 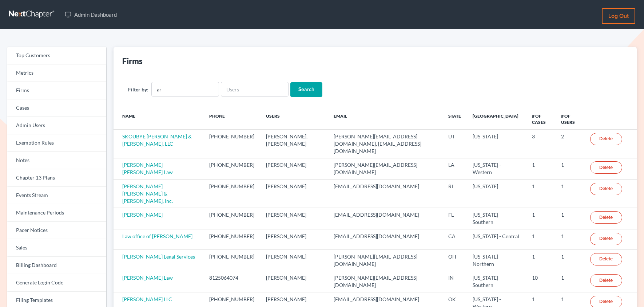 I want to click on a: Generate Login Code, so click(x=57, y=283).